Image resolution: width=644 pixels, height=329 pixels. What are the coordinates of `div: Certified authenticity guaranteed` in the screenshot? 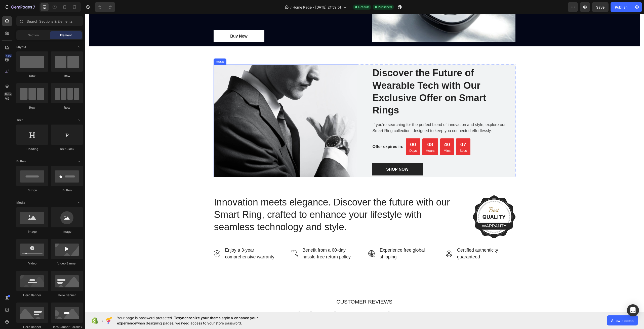 It's located at (401, 239).